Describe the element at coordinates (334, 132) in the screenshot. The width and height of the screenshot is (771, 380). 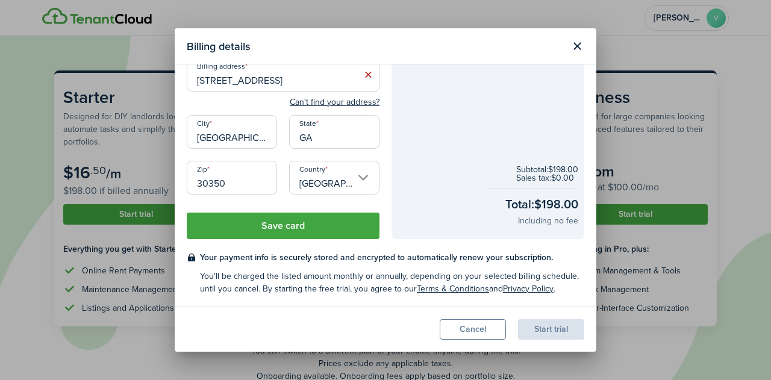
I see `input: State` at that location.